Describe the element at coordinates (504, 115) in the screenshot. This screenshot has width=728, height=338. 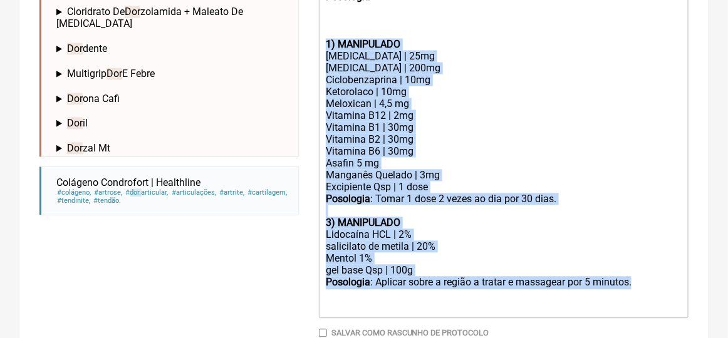
I see `div: Vitamina B12 | 2mg` at that location.